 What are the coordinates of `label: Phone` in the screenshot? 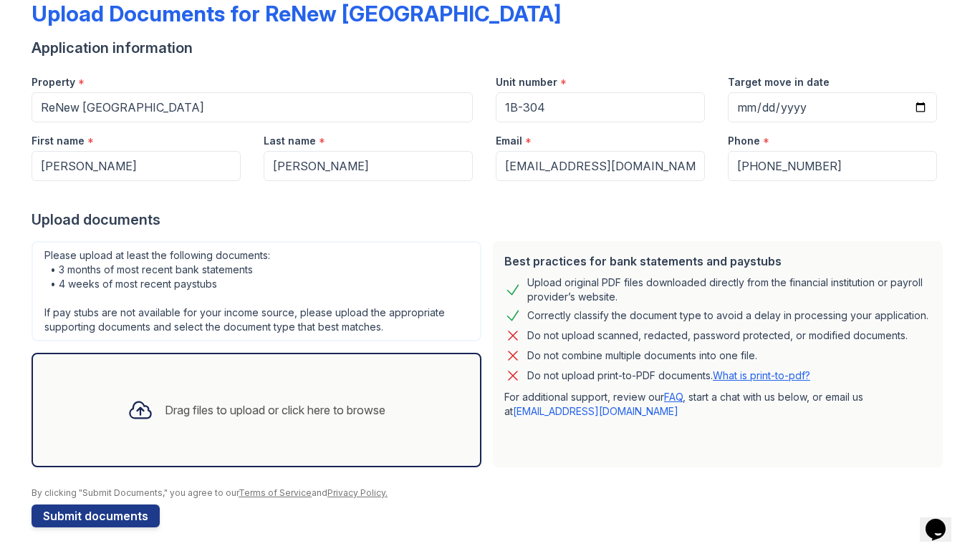 It's located at (744, 141).